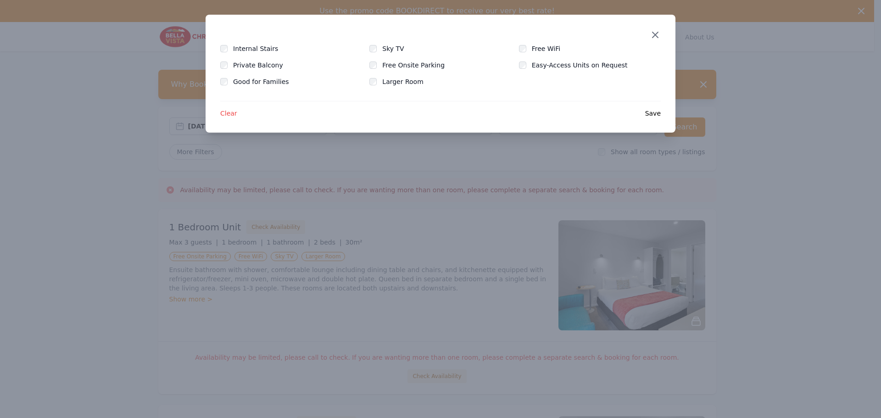  Describe the element at coordinates (229, 113) in the screenshot. I see `span: Clear` at that location.